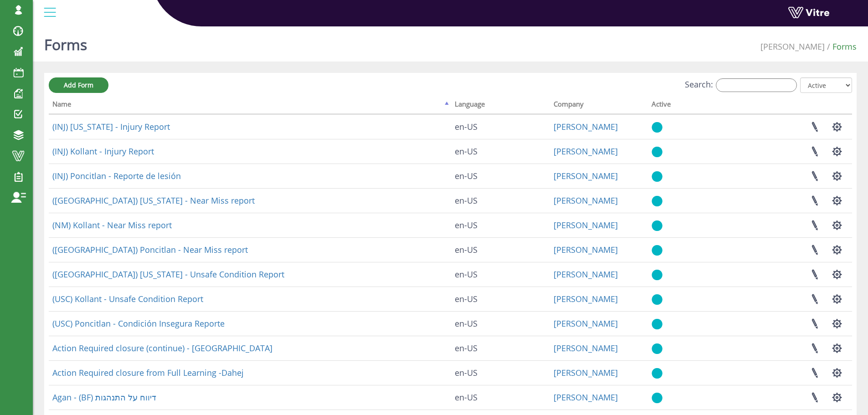  What do you see at coordinates (599, 106) in the screenshot?
I see `th: Company` at bounding box center [599, 106].